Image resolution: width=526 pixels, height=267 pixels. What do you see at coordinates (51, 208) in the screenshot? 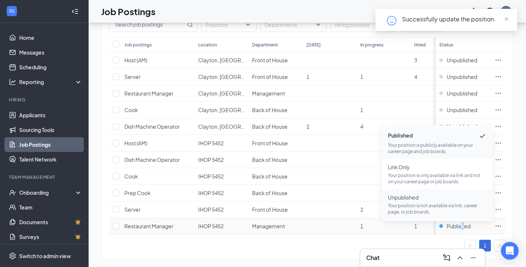
I see `a: Team` at bounding box center [51, 208].